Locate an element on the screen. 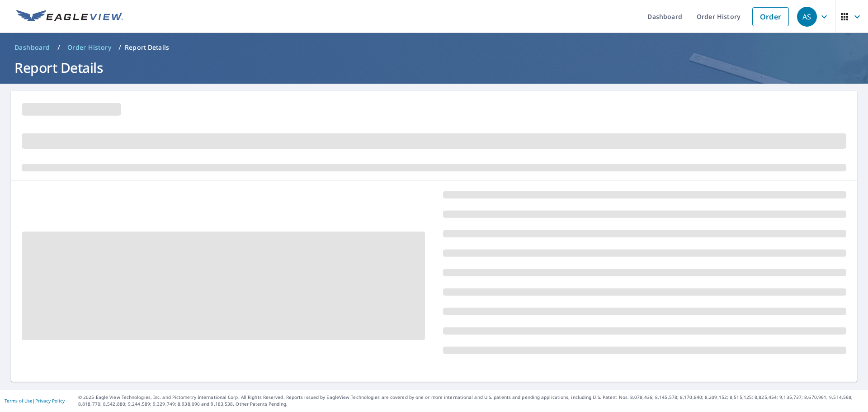  a: Terms of Use is located at coordinates (18, 400).